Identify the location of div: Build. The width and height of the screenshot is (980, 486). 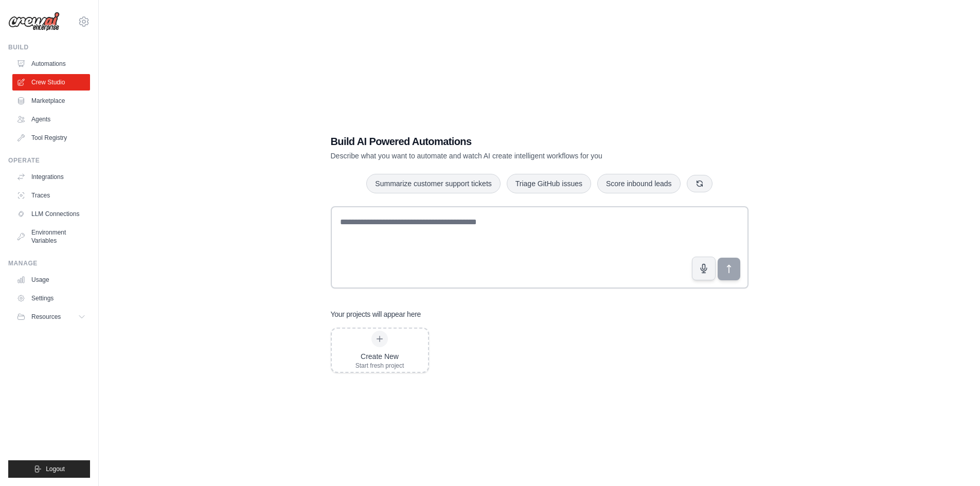
(49, 48).